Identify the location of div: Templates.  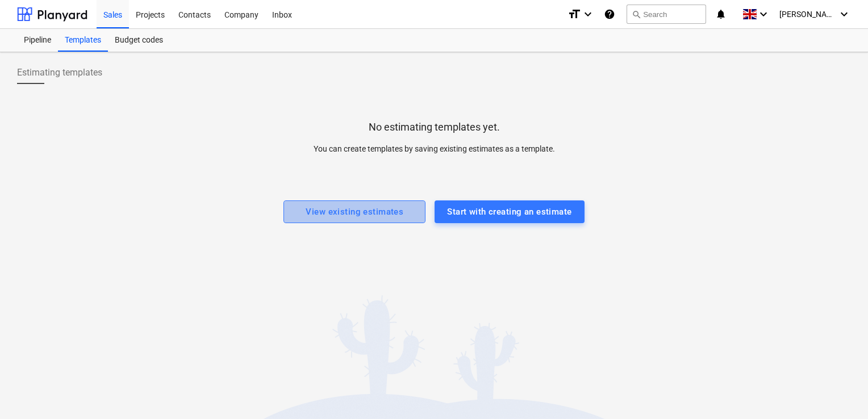
(83, 41).